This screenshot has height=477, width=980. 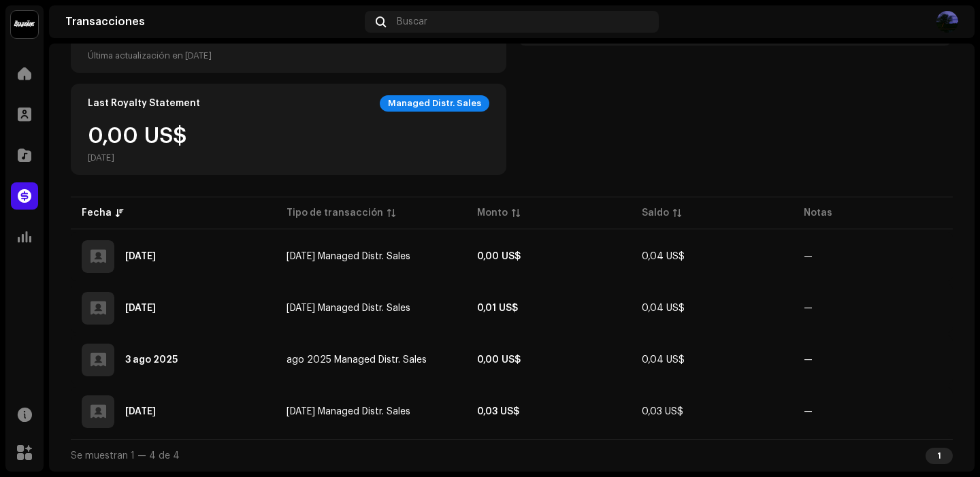 What do you see at coordinates (434, 104) in the screenshot?
I see `div: Managed Distr. Sales` at bounding box center [434, 104].